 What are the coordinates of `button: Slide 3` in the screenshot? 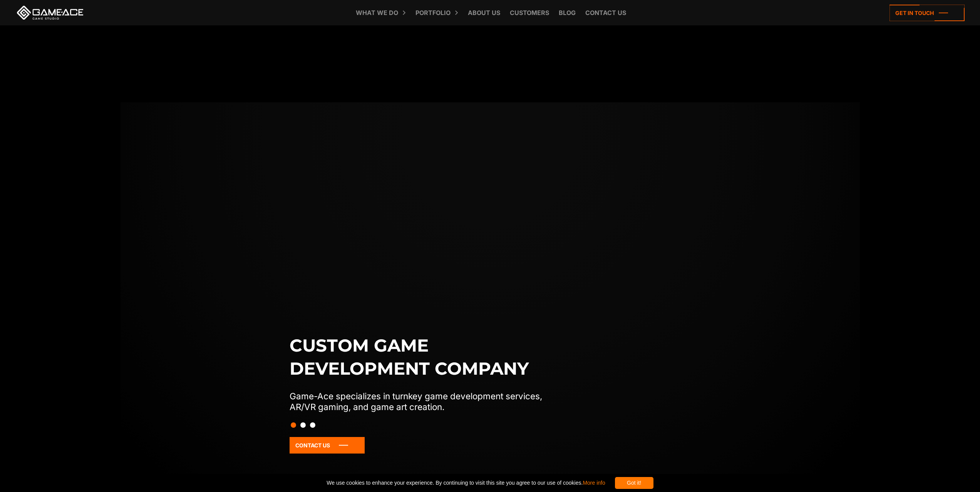 It's located at (313, 425).